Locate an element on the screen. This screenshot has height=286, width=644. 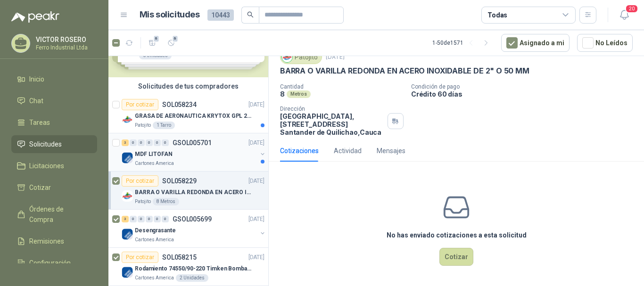
div: 1 Tarro is located at coordinates (164, 125).